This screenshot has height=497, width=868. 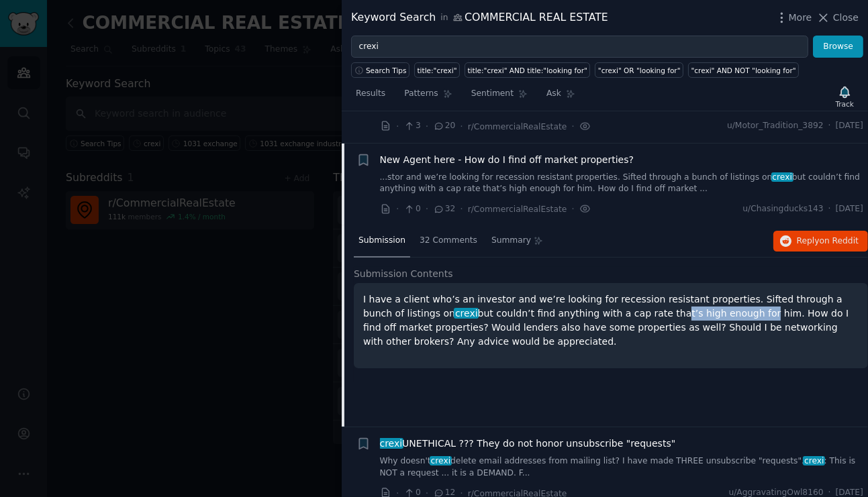 What do you see at coordinates (839, 241) in the screenshot?
I see `span: on Reddit` at bounding box center [839, 241].